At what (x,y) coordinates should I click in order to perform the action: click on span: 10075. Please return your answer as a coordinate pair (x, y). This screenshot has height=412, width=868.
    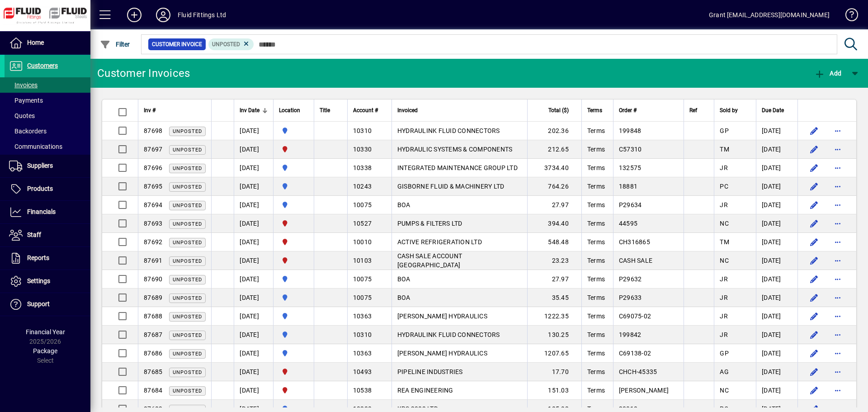
    Looking at the image, I should click on (362, 205).